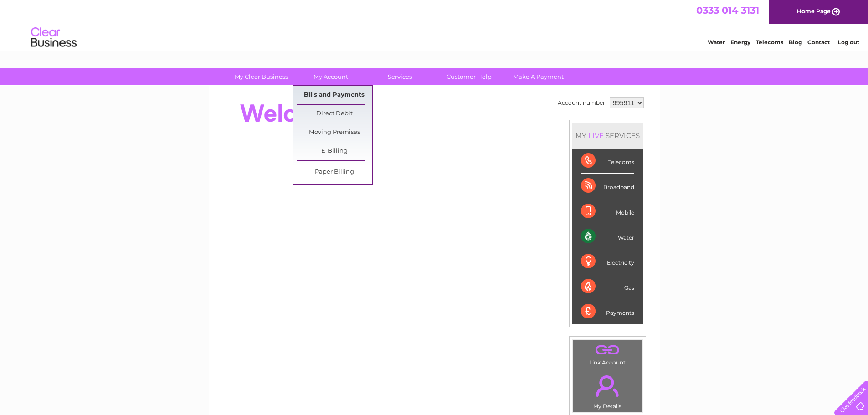 The width and height of the screenshot is (868, 415). I want to click on a: Paper Billing, so click(333, 172).